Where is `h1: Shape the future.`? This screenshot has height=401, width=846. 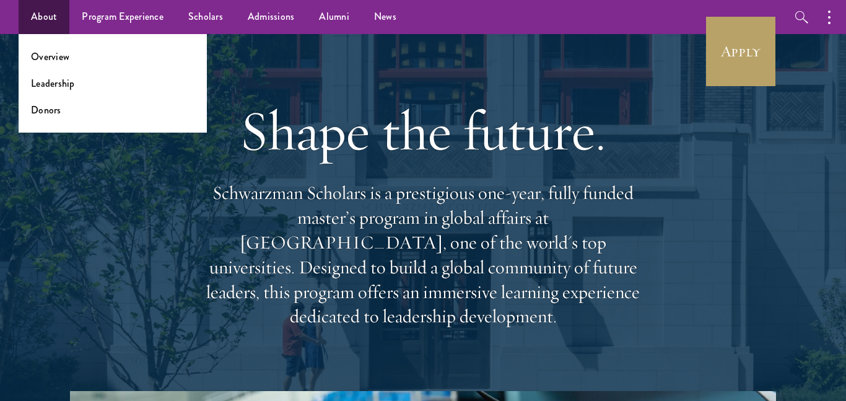 h1: Shape the future. is located at coordinates (423, 131).